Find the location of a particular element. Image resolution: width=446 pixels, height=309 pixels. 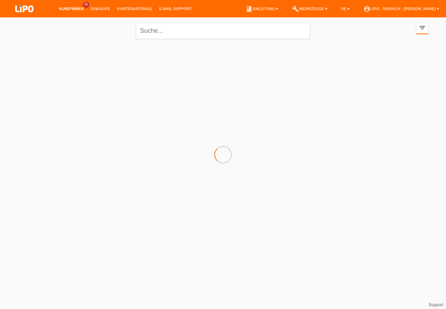

span: 36 is located at coordinates (86, 5).